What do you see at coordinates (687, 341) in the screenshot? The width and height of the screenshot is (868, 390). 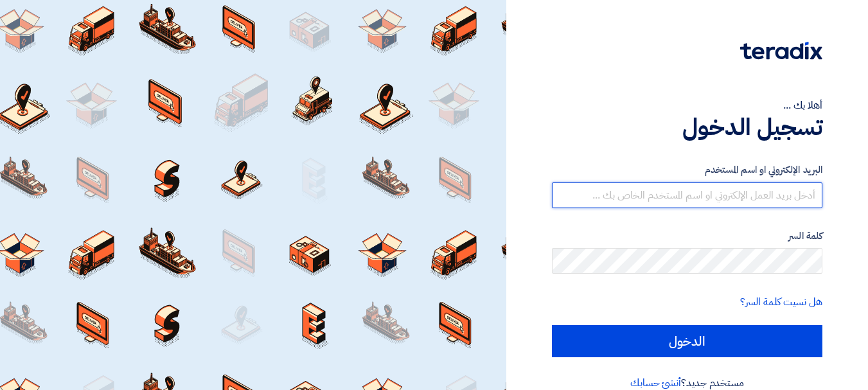 I see `input: الدخول` at bounding box center [687, 341].